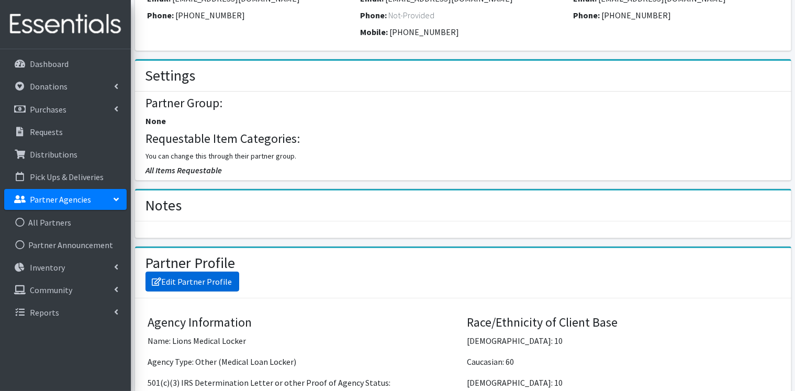 The height and width of the screenshot is (391, 795). Describe the element at coordinates (65, 24) in the screenshot. I see `img: HumanEssentials` at that location.